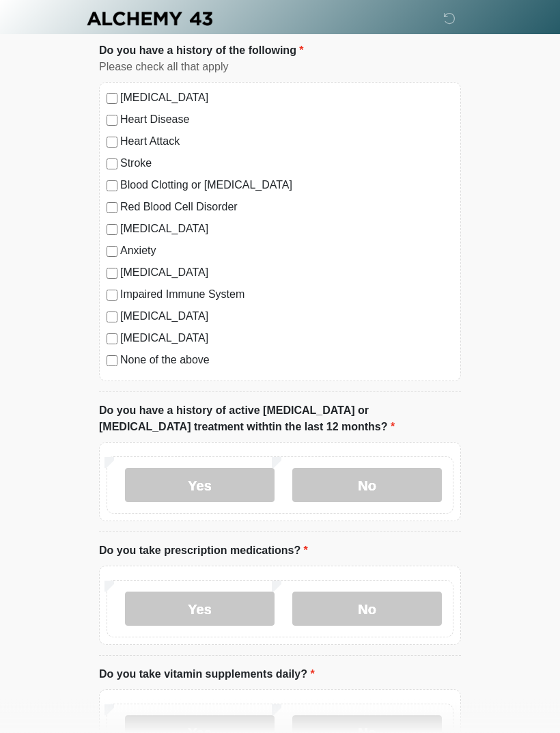 The width and height of the screenshot is (560, 733). What do you see at coordinates (280, 68) in the screenshot?
I see `div: Please check all that apply` at bounding box center [280, 68].